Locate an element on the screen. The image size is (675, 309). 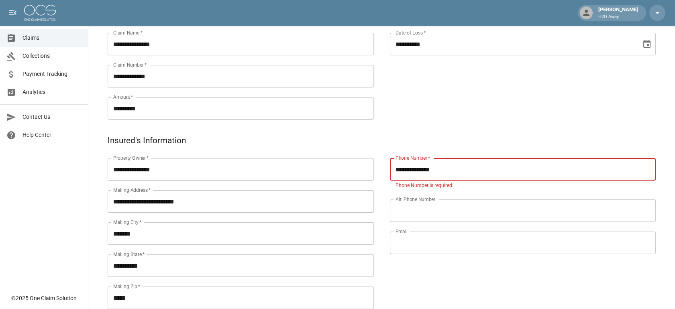
label: Mailing Zip is located at coordinates (127, 286).